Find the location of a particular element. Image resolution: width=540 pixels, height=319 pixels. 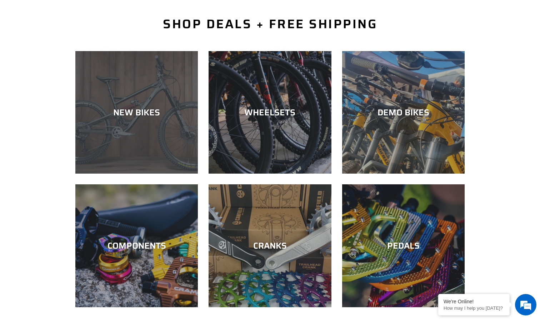

a: PEDALS is located at coordinates (403, 245).